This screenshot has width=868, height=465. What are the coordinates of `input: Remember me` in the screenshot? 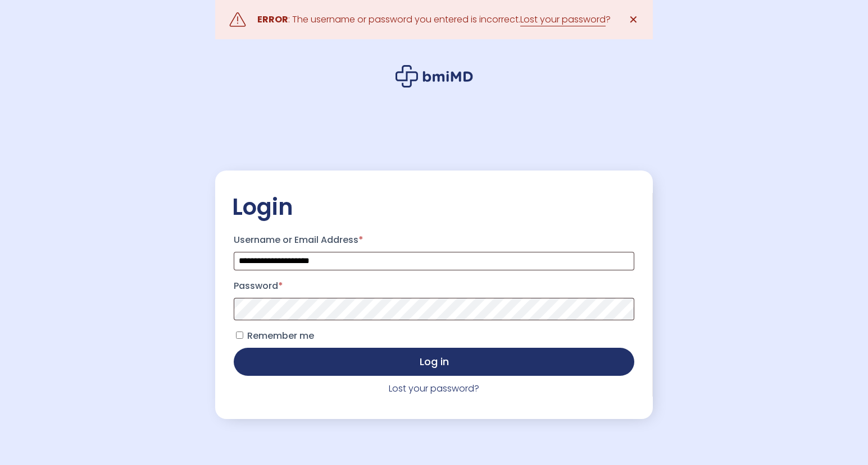 It's located at (239, 335).